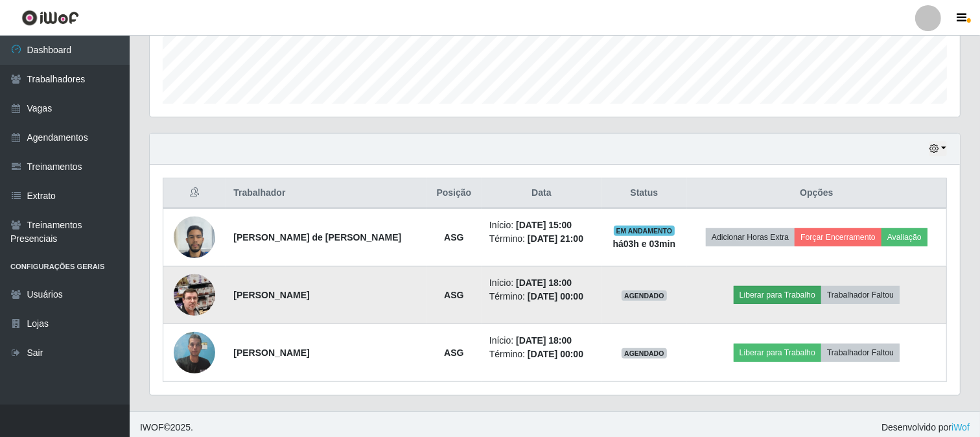 The height and width of the screenshot is (437, 980). I want to click on th: Data, so click(541, 194).